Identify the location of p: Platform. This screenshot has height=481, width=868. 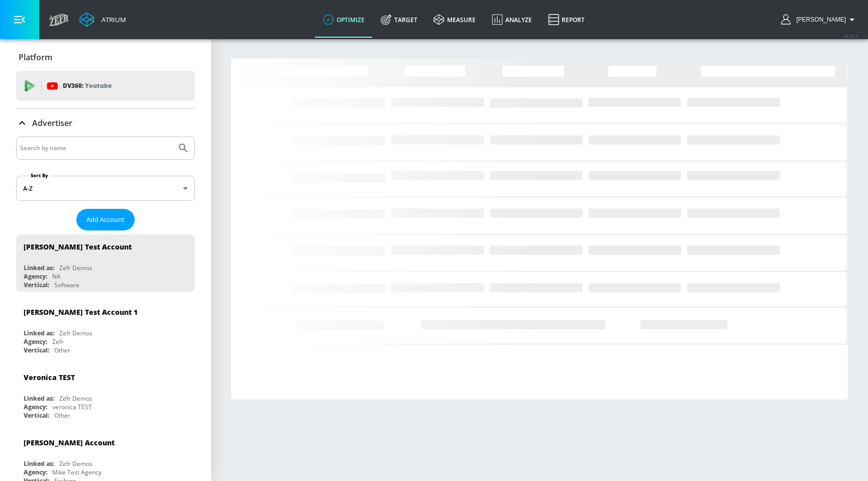
(35, 57).